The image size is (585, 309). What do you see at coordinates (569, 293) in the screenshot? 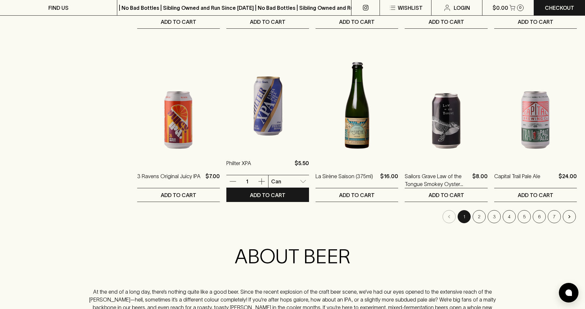
I see `img: bubble-icon` at bounding box center [569, 293].